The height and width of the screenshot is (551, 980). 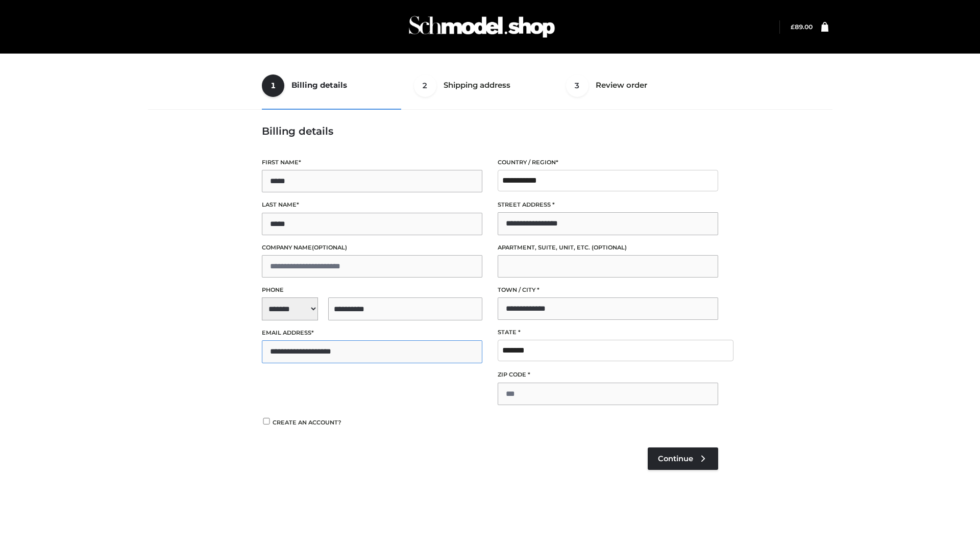 What do you see at coordinates (608, 248) in the screenshot?
I see `label: Apartment, suite, unit, etc.` at bounding box center [608, 248].